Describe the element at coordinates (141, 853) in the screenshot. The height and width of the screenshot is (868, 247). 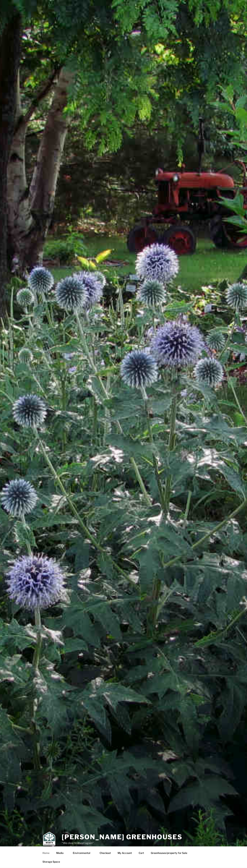
I see `a: Cart` at that location.